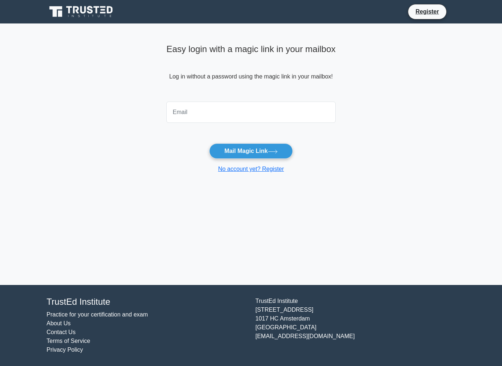 The height and width of the screenshot is (366, 502). What do you see at coordinates (59, 323) in the screenshot?
I see `a: About Us` at bounding box center [59, 323].